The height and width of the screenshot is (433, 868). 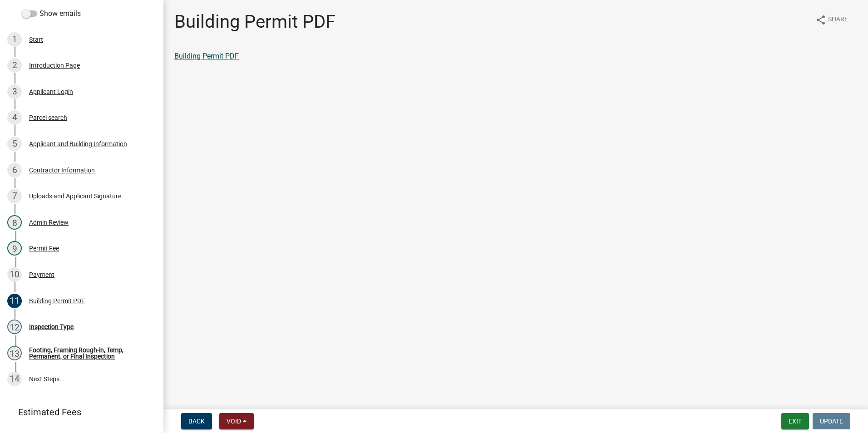 What do you see at coordinates (821, 20) in the screenshot?
I see `i: share` at bounding box center [821, 20].